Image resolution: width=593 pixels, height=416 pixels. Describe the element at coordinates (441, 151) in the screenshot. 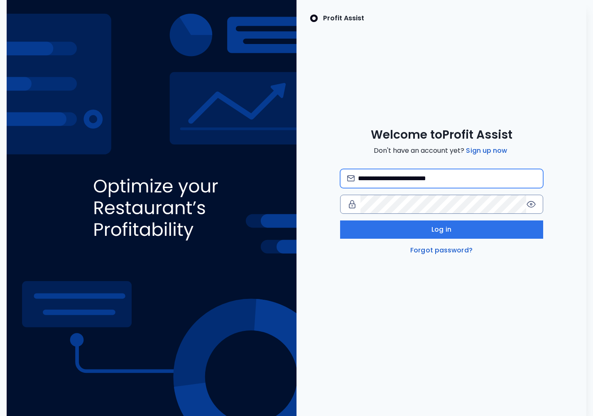

I see `span: Don't have an account yet?` at that location.